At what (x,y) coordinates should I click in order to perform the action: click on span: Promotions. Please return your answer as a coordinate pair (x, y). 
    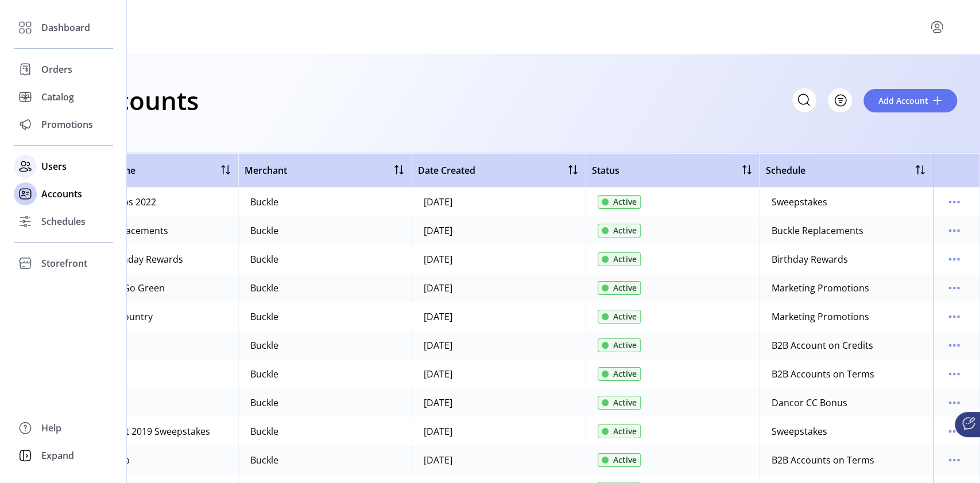
    Looking at the image, I should click on (67, 125).